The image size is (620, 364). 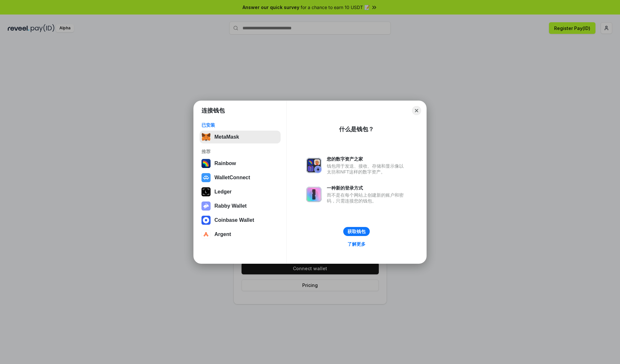 What do you see at coordinates (232, 177) in the screenshot?
I see `div: WalletConnect` at bounding box center [232, 177].